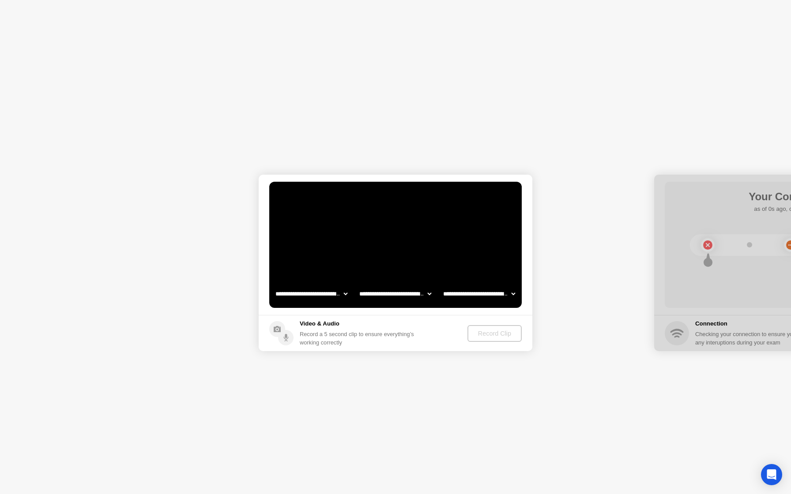  What do you see at coordinates (358, 339) in the screenshot?
I see `div: Record a 5 second clip to ensure everything’s working correctly` at bounding box center [358, 339].